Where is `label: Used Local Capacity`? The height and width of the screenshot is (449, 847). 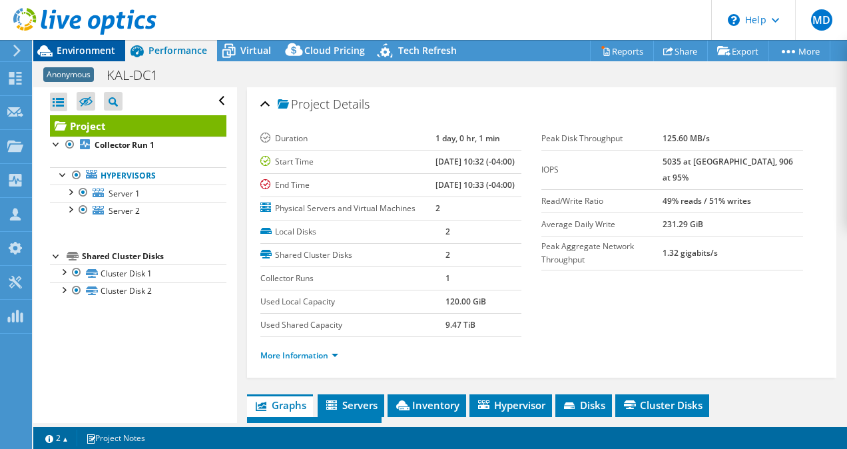 label: Used Local Capacity is located at coordinates (353, 302).